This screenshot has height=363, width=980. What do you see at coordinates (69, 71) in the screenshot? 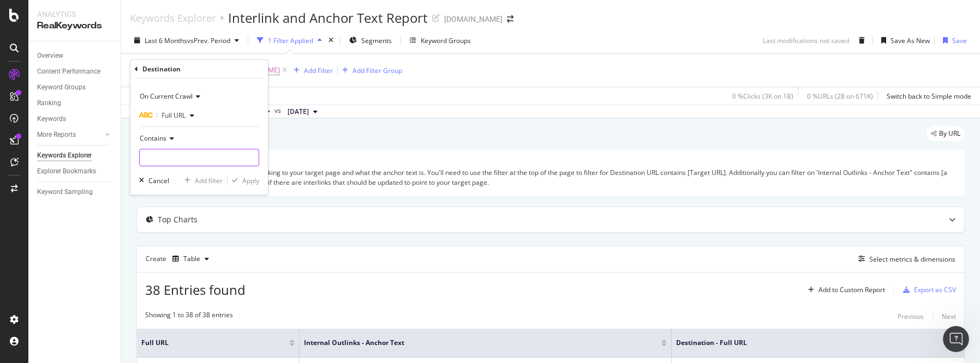
I see `div: Content Performance` at bounding box center [69, 71].